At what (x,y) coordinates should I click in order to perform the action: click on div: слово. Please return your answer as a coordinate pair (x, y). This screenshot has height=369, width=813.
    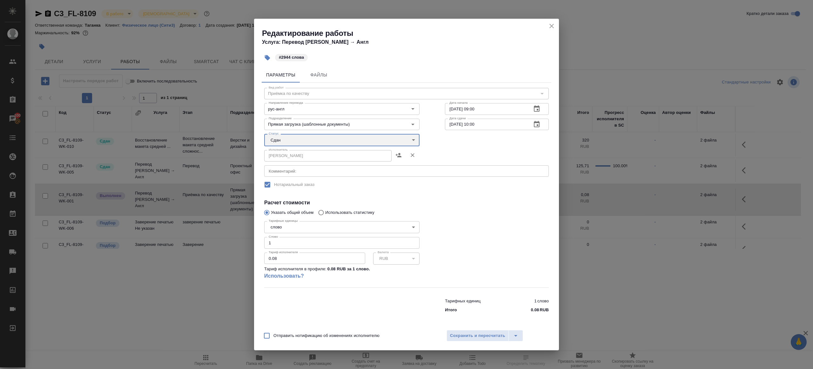
    Looking at the image, I should click on (342, 227).